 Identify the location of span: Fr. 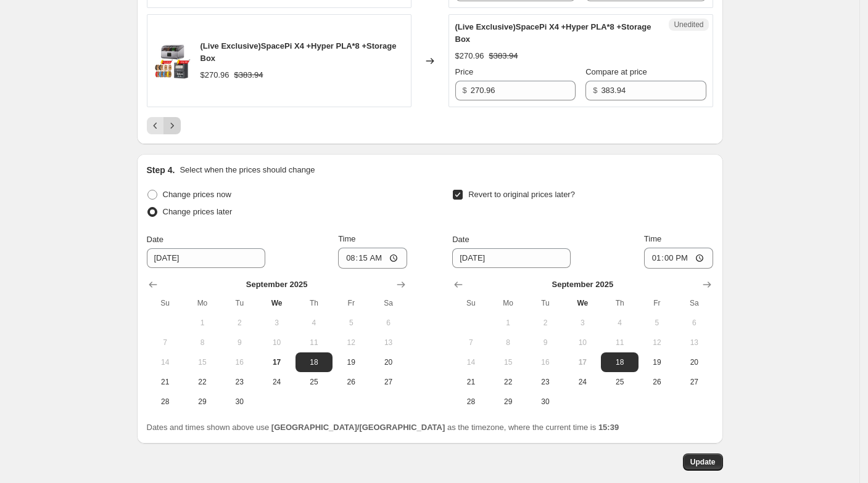
(657, 303).